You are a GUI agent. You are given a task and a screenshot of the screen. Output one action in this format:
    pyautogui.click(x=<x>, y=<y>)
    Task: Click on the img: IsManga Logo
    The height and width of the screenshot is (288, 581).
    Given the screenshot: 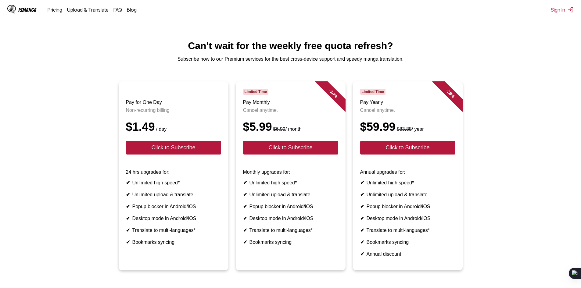 What is the action you would take?
    pyautogui.click(x=12, y=9)
    